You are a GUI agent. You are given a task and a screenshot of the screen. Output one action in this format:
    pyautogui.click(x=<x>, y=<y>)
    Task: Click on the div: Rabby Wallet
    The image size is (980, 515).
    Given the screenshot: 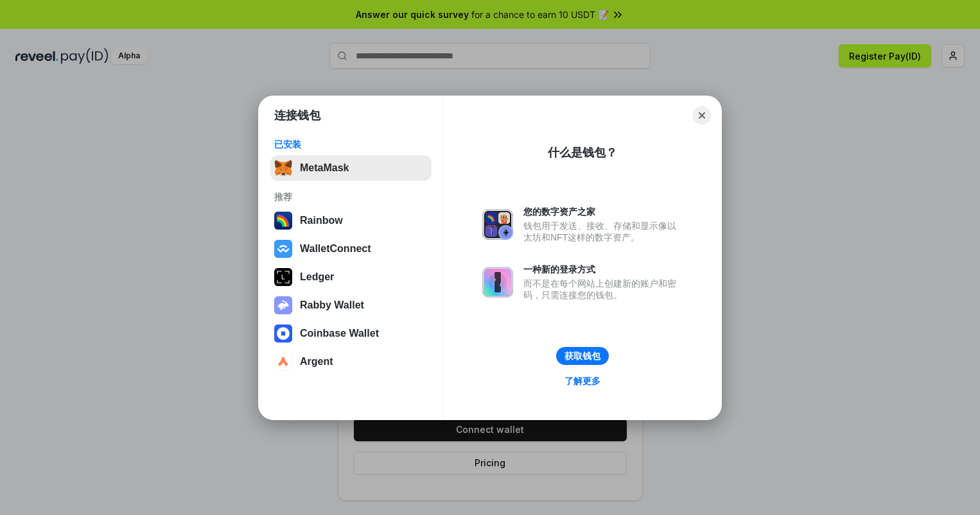 What is the action you would take?
    pyautogui.click(x=332, y=305)
    